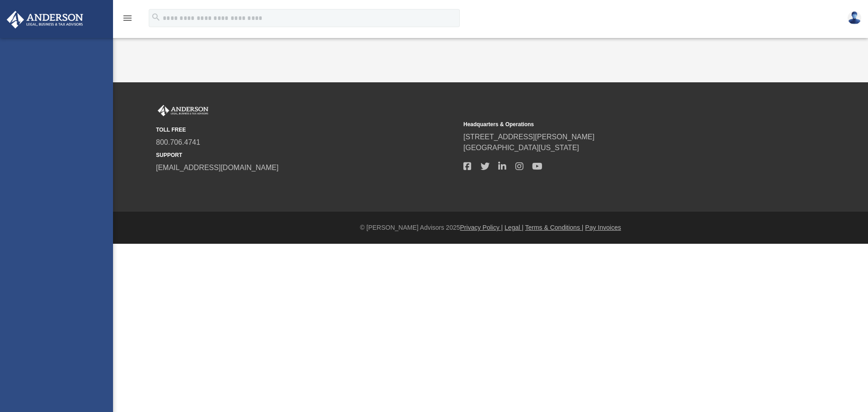 Image resolution: width=868 pixels, height=412 pixels. Describe the element at coordinates (178, 142) in the screenshot. I see `a: 800.706.4741` at that location.